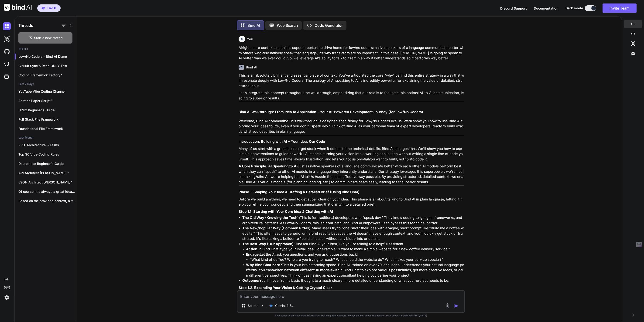 This screenshot has width=644, height=322. What do you see at coordinates (47, 57) in the screenshot?
I see `p: Low/No Coders - Bind Ai Demo` at bounding box center [47, 57].